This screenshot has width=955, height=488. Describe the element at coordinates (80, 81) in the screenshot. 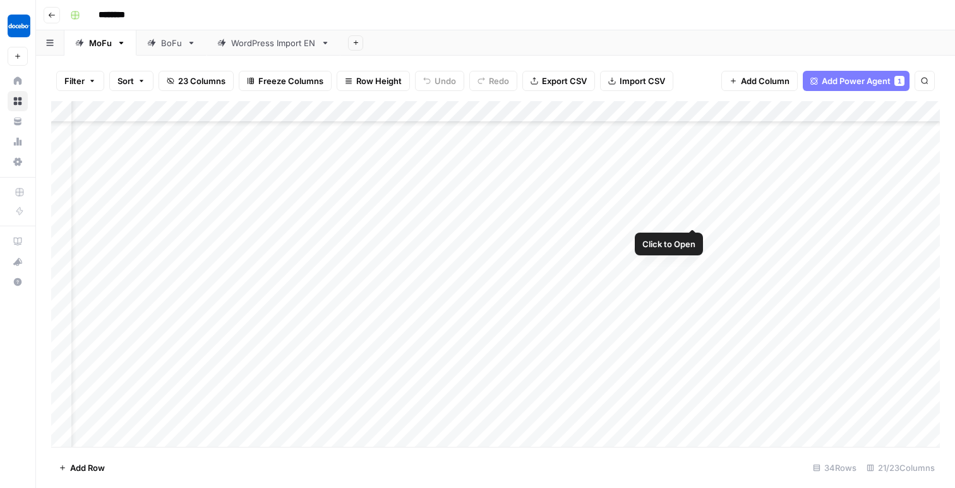

I see `button: Filter` at that location.